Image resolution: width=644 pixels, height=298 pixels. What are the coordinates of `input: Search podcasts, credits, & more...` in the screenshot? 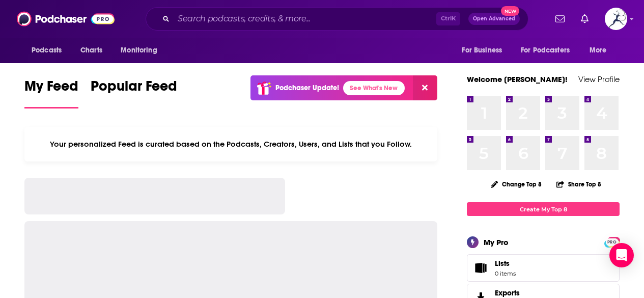 It's located at (305, 19).